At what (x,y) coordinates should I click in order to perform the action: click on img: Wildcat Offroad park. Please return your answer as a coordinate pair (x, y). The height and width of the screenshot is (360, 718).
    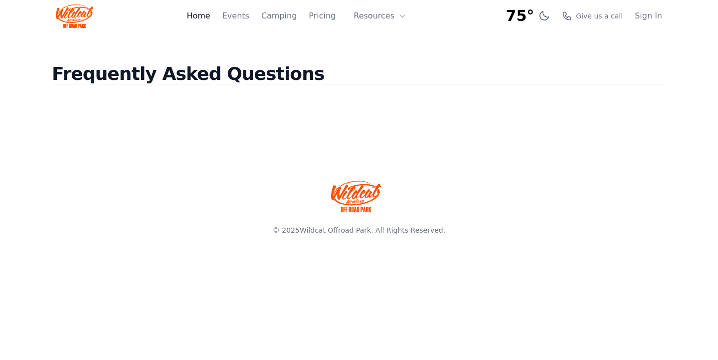
    Looking at the image, I should click on (356, 196).